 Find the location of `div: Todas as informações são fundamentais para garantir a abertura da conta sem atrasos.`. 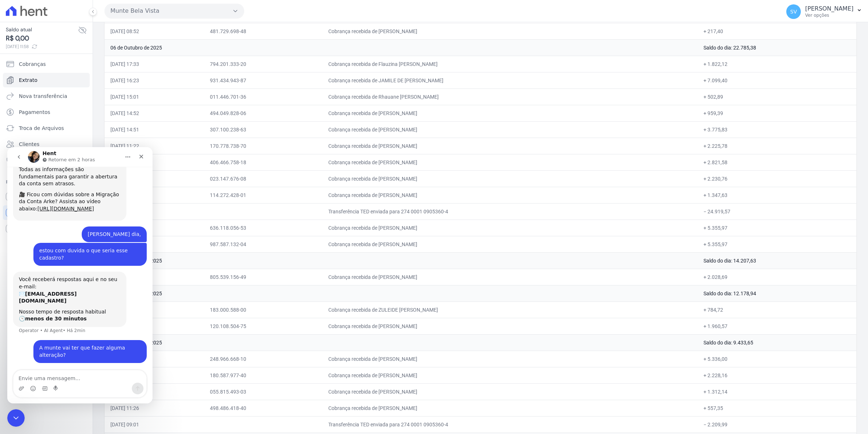

div: Todas as informações são fundamentais para garantir a abertura da conta sem atrasos. is located at coordinates (62, 26).